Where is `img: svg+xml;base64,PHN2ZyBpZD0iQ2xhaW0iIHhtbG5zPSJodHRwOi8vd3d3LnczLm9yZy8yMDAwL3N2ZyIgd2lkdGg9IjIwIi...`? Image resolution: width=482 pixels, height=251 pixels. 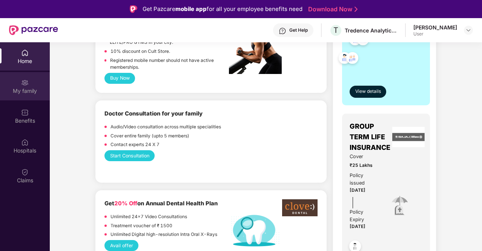
img: svg+xml;base64,PHN2ZyBpZD0iQ2xhaW0iIHhtbG5zPSJodHRwOi8vd3d3LnczLm9yZy8yMDAwL3N2ZyIgd2lkdGg9IjIwIi... is located at coordinates (25, 172).